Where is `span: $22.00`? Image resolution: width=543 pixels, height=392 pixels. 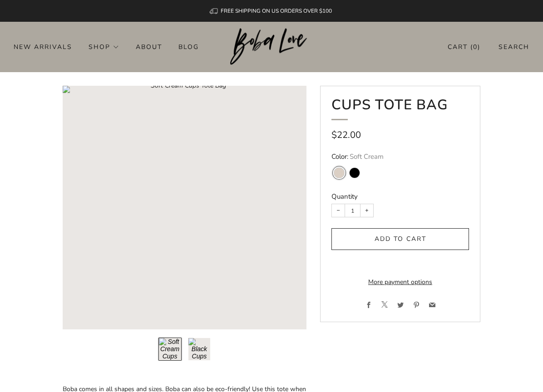
span: $22.00 is located at coordinates (346, 135).